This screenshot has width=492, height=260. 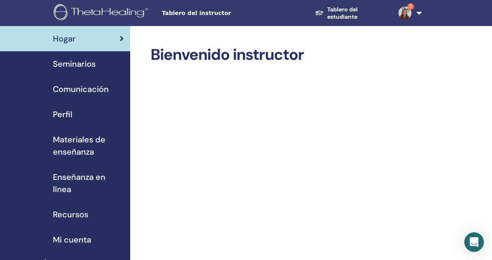 I want to click on span: Tablero del instructor, so click(x=223, y=13).